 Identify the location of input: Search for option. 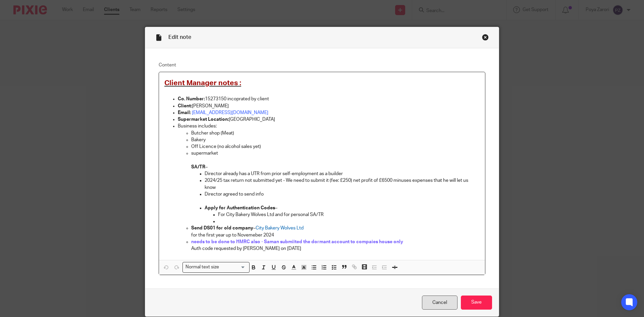
(234, 267).